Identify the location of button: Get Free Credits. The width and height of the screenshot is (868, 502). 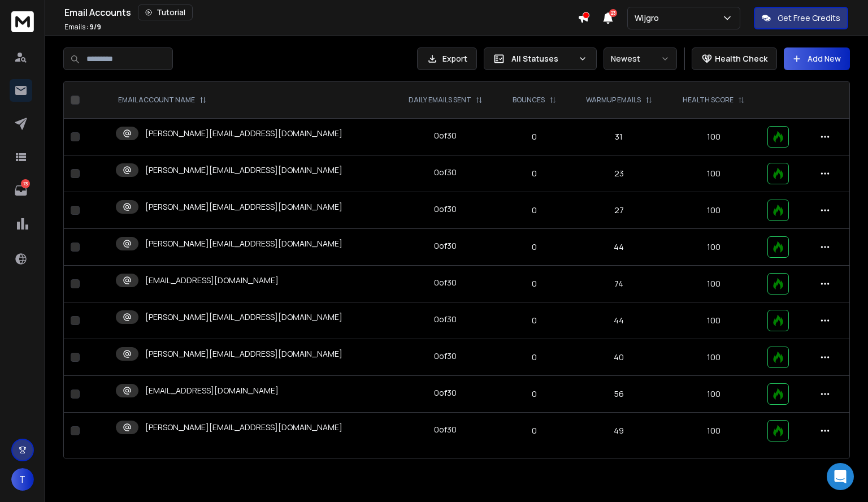
(801, 18).